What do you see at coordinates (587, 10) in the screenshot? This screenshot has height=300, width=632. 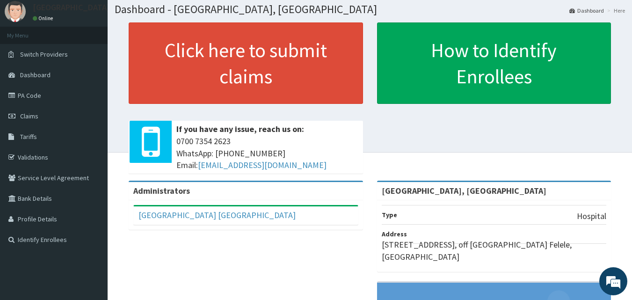 I see `a: Dashboard` at bounding box center [587, 10].